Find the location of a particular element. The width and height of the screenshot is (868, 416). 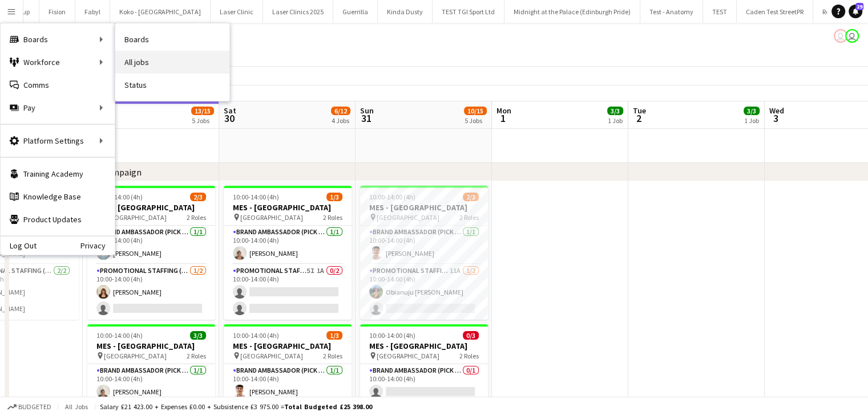

span: All jobs is located at coordinates (77, 407).